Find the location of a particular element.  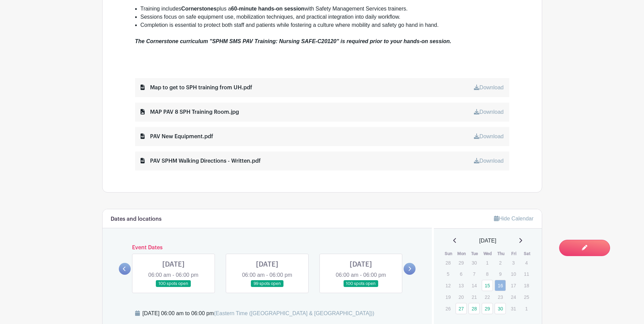

h6: Dates and locations is located at coordinates (136, 220).